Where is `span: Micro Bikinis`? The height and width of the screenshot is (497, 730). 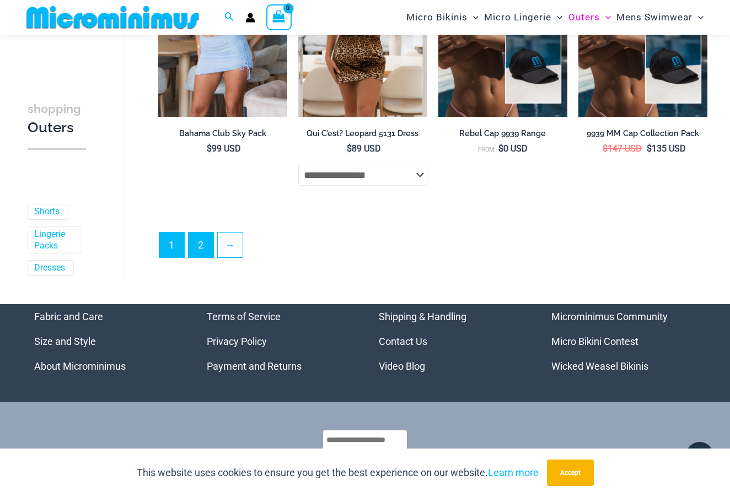
span: Micro Bikinis is located at coordinates (437, 17).